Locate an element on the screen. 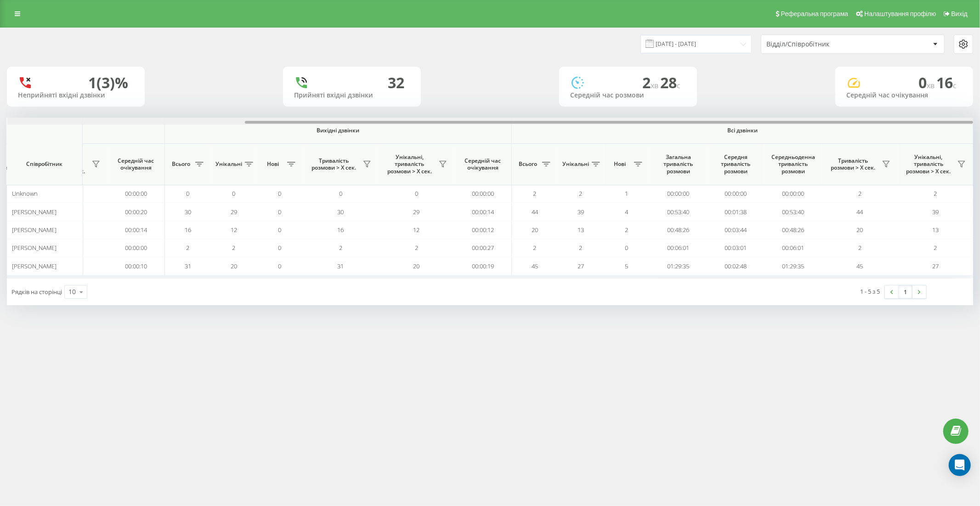 Image resolution: width=980 pixels, height=506 pixels. div: Середній час очікування is located at coordinates (905, 95).